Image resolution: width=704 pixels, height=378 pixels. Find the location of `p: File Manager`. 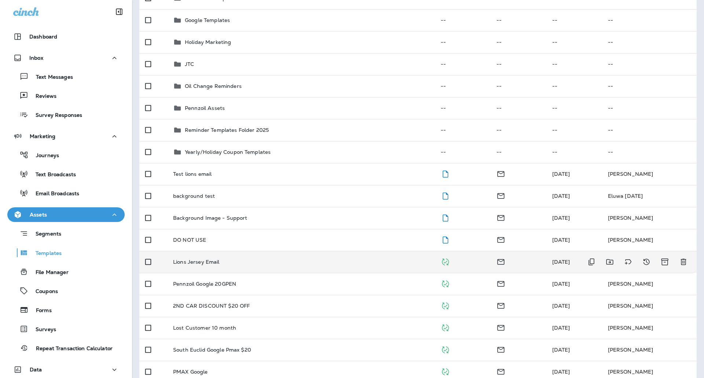

p: File Manager is located at coordinates (48, 273).